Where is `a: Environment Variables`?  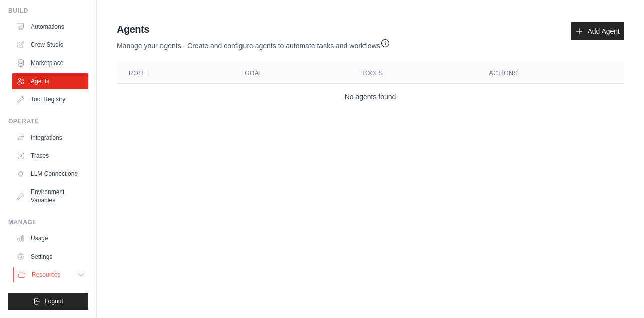
a: Environment Variables is located at coordinates (50, 196).